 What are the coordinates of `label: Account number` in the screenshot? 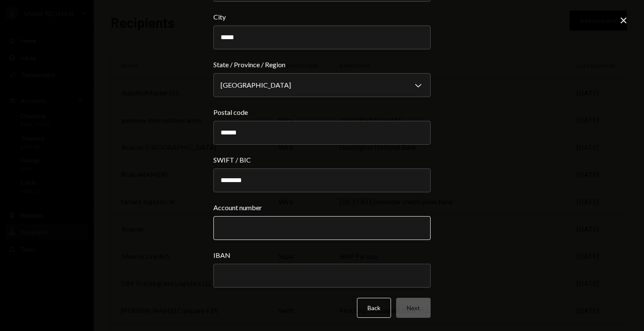 It's located at (322, 207).